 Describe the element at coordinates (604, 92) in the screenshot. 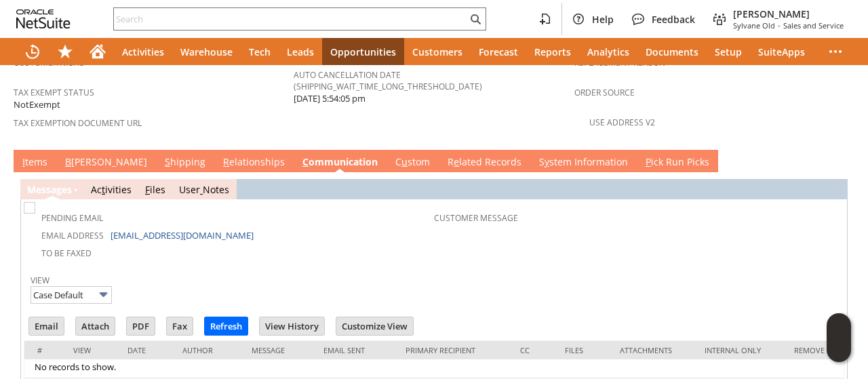

I see `a: Order Source` at that location.